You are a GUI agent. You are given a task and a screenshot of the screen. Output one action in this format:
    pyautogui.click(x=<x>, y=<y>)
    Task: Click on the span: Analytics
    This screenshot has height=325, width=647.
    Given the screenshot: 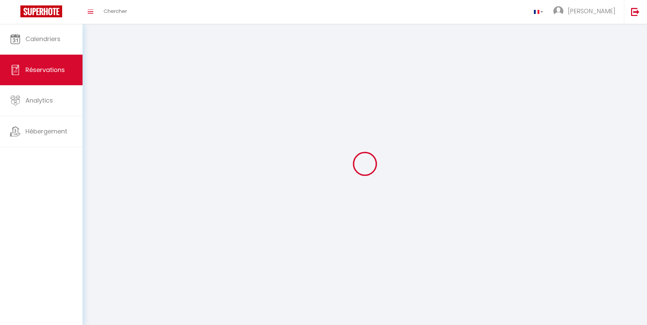 What is the action you would take?
    pyautogui.click(x=39, y=100)
    